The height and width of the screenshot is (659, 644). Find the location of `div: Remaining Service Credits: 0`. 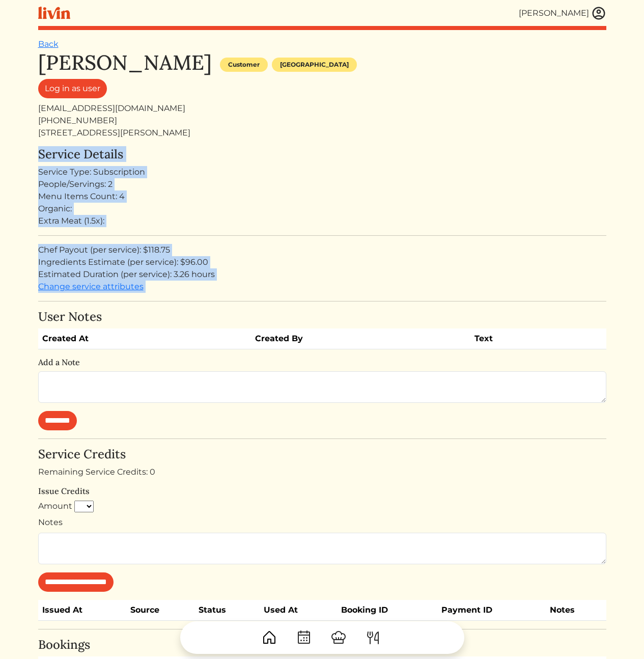

div: Remaining Service Credits: 0 is located at coordinates (323, 472).